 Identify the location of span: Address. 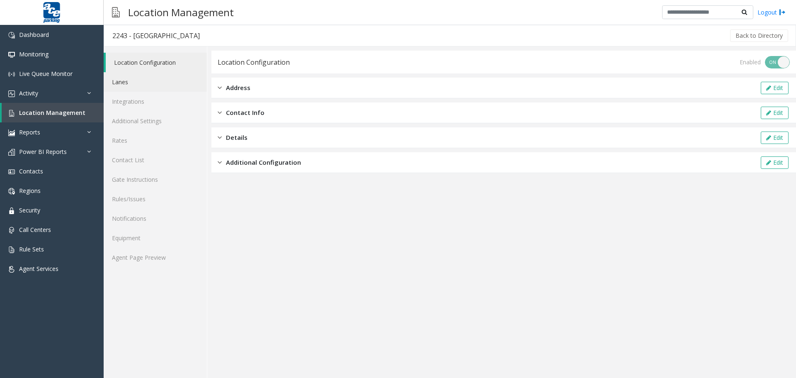
(238, 87).